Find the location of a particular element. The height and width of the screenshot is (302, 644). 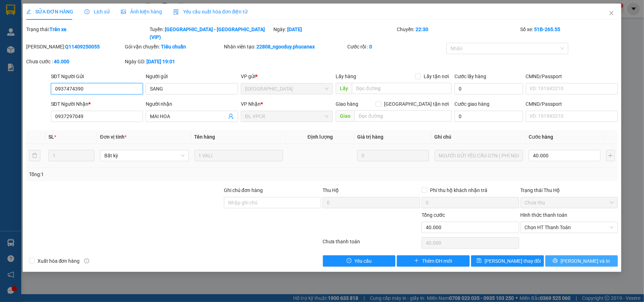

span: Lấy is located at coordinates (344, 88).